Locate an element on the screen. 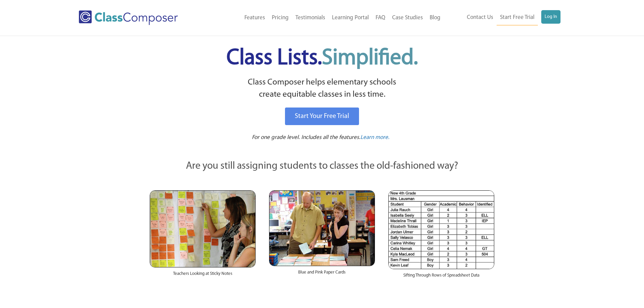 This screenshot has width=644, height=308. a: Features is located at coordinates (254, 18).